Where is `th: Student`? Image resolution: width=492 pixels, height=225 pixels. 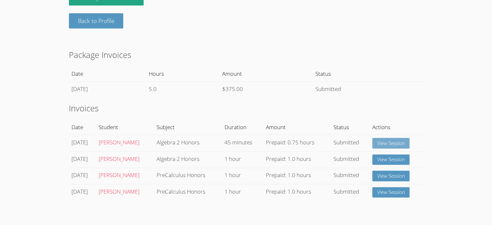 th: Student is located at coordinates (125, 127).